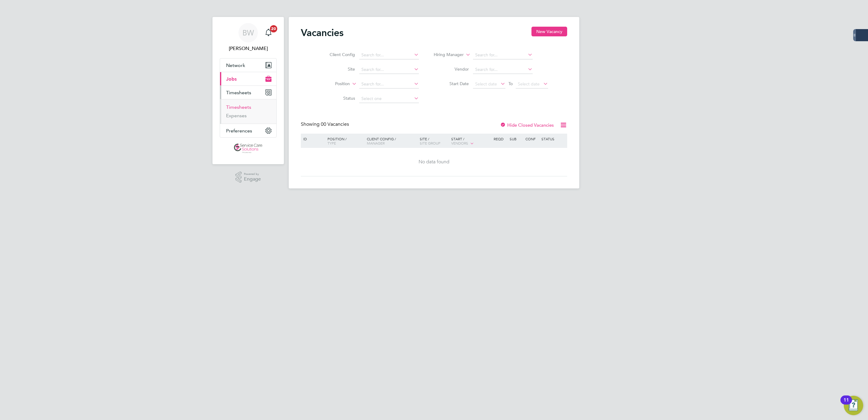 Image resolution: width=868 pixels, height=420 pixels. Describe the element at coordinates (451, 83) in the screenshot. I see `label: Start Date` at that location.